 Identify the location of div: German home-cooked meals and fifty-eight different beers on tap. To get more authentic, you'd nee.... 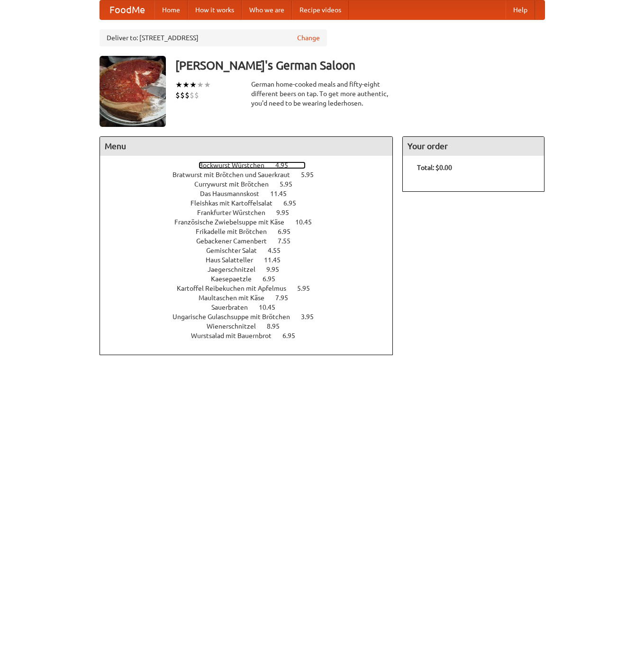
(322, 93).